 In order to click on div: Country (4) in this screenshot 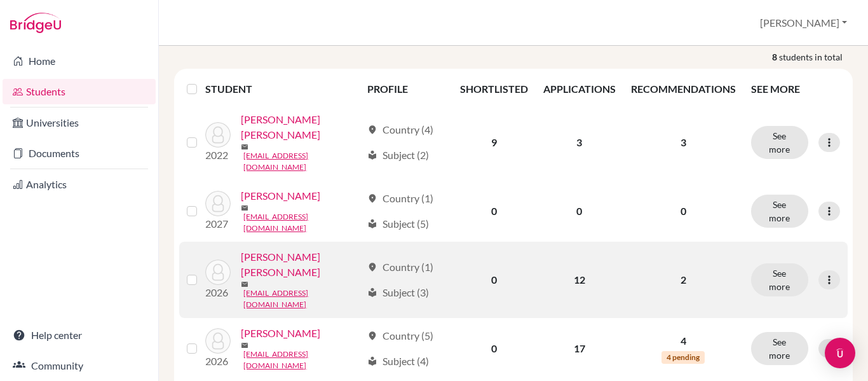, I will do `click(400, 130)`.